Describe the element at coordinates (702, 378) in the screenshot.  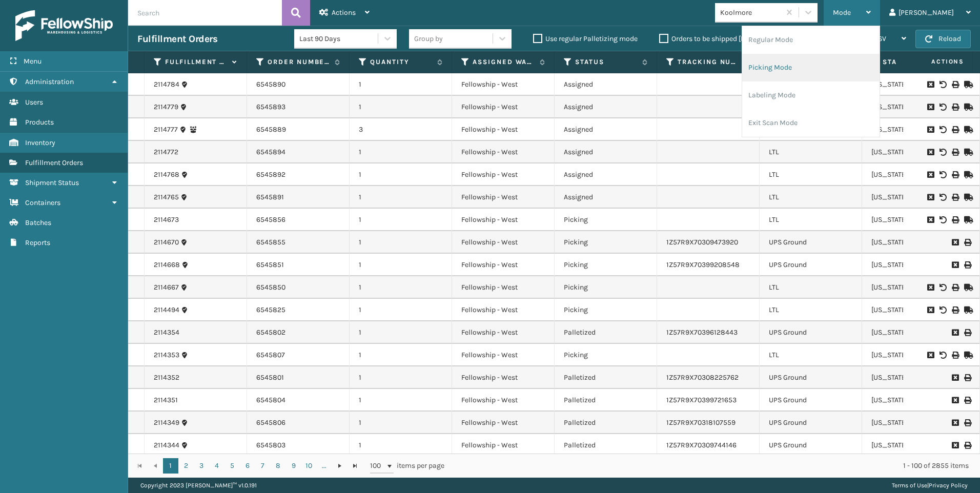
I see `a: 1Z57R9X70308225762` at that location.